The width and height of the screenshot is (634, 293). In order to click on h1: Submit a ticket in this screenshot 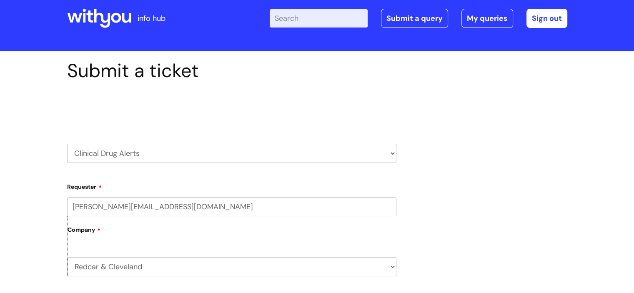, I will do `click(232, 71)`.